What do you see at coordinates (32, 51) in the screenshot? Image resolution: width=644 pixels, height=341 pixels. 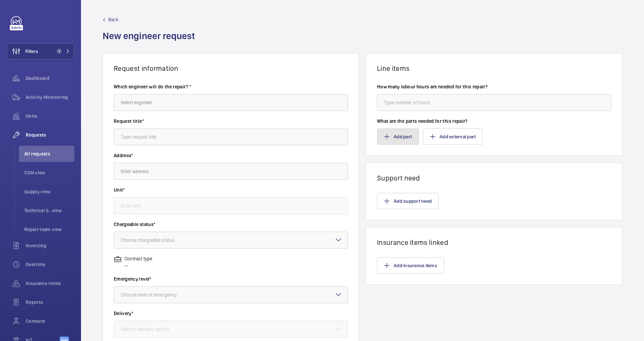 I see `span: Filters` at bounding box center [32, 51].